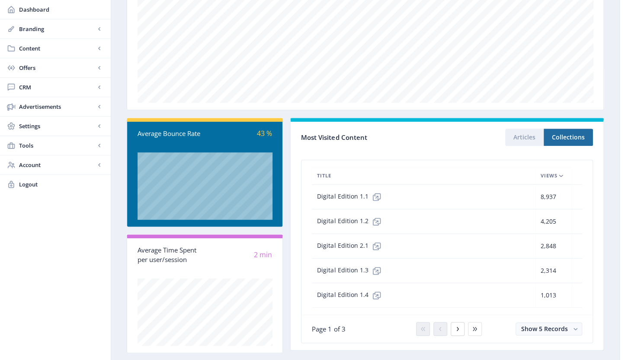 The height and width of the screenshot is (360, 644). Describe the element at coordinates (549, 295) in the screenshot. I see `span: 1,013` at that location.